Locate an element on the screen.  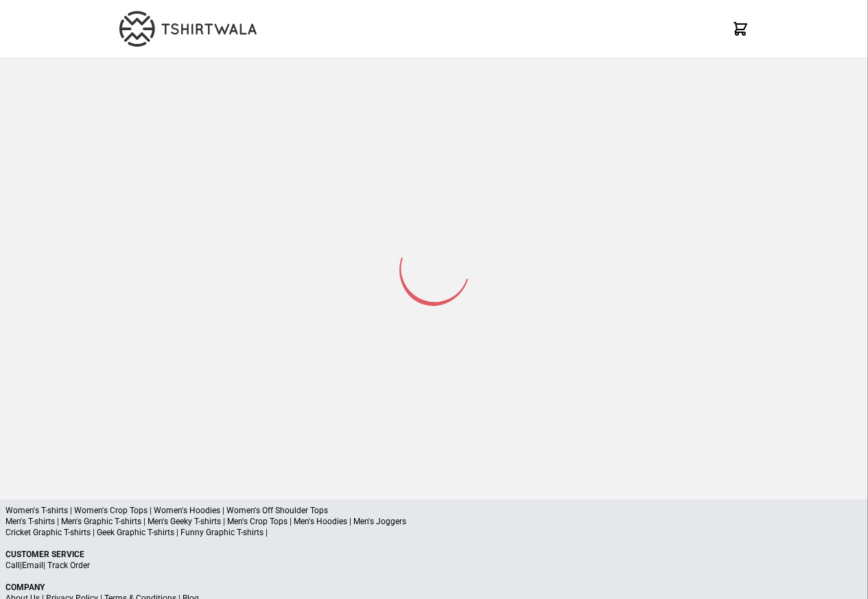
a: Email is located at coordinates (32, 566).